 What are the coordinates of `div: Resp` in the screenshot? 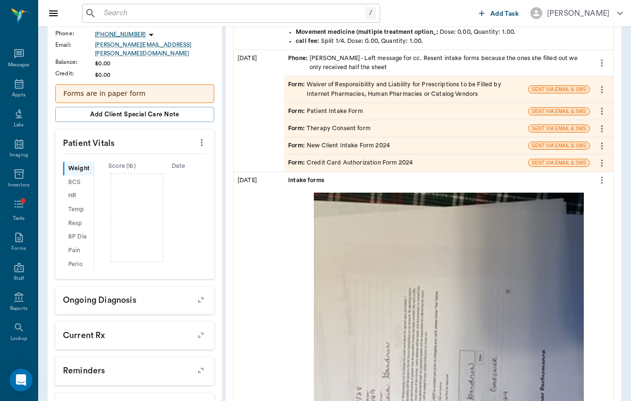 It's located at (78, 223).